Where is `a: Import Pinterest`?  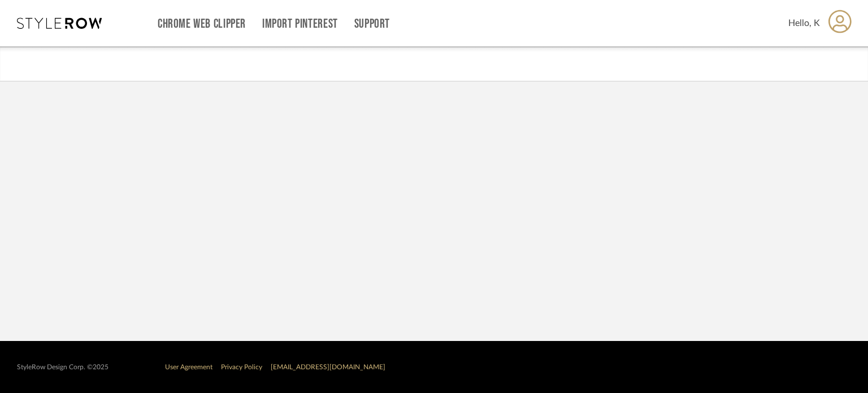
a: Import Pinterest is located at coordinates (300, 24).